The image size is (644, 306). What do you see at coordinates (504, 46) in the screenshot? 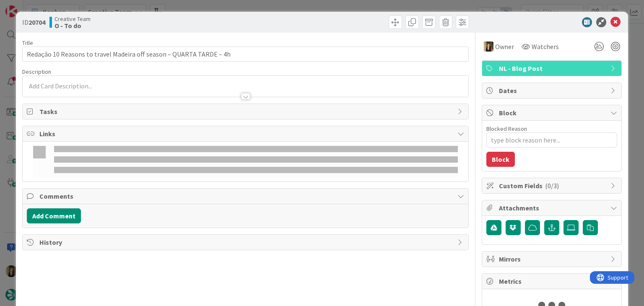
I see `span: Owner` at bounding box center [504, 46].